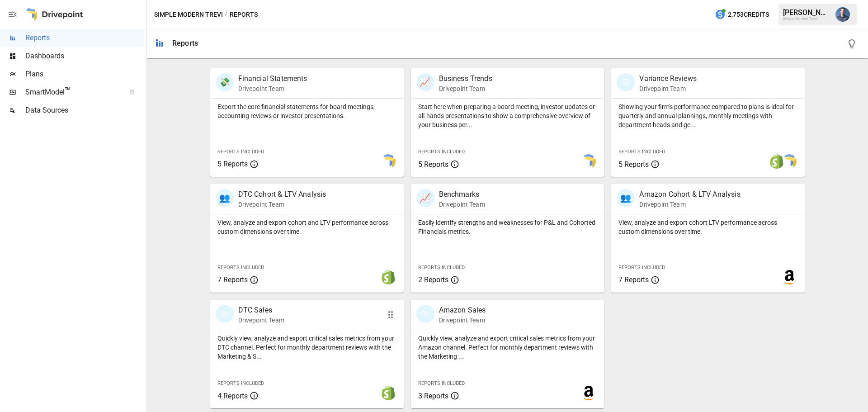 Image resolution: width=868 pixels, height=412 pixels. What do you see at coordinates (741, 15) in the screenshot?
I see `button: 2,753Credits` at bounding box center [741, 15].